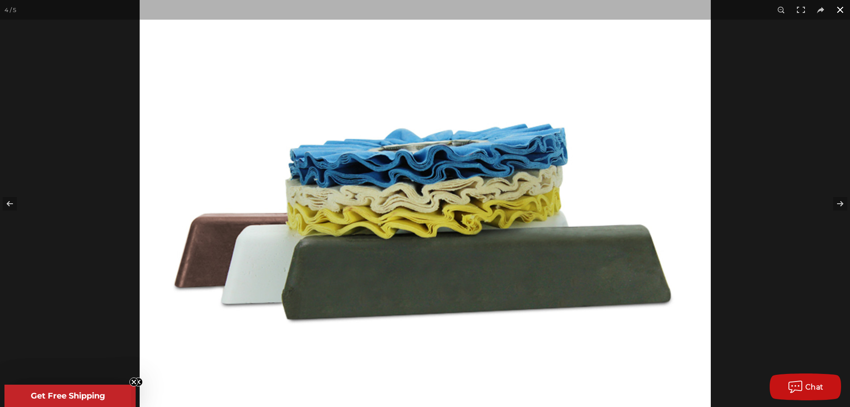 This screenshot has height=407, width=850. Describe the element at coordinates (806, 387) in the screenshot. I see `button: Chat` at that location.